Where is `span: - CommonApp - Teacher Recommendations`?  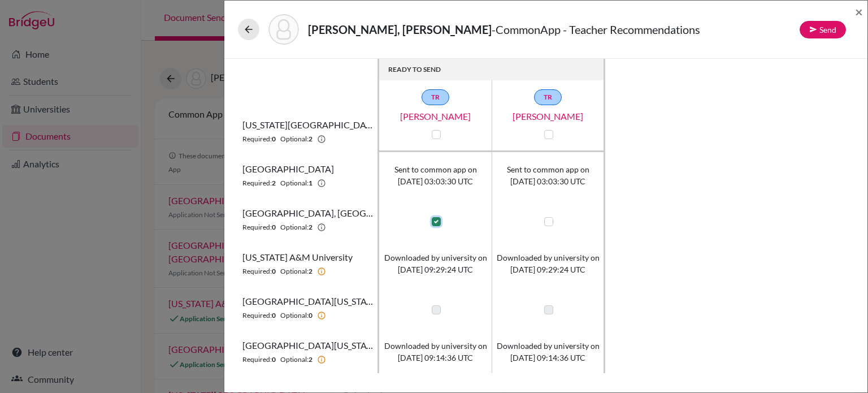
span: - CommonApp - Teacher Recommendations is located at coordinates (596, 30).